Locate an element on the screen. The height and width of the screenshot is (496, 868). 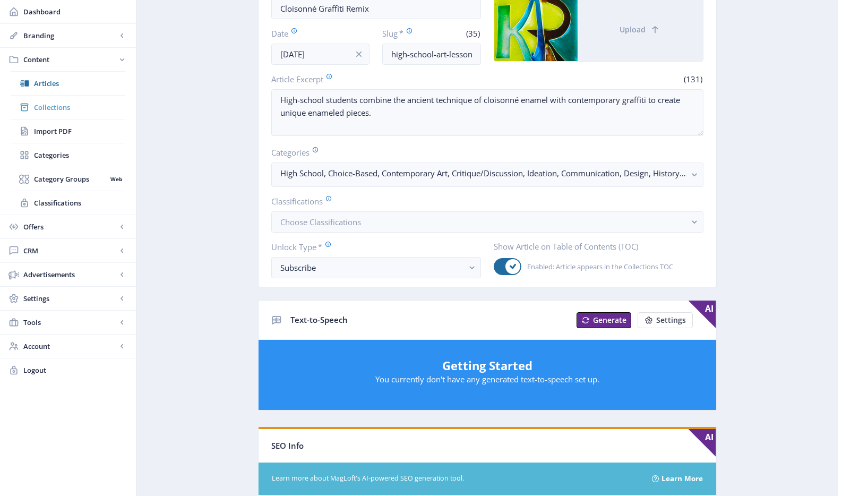
button: info is located at coordinates (359, 54).